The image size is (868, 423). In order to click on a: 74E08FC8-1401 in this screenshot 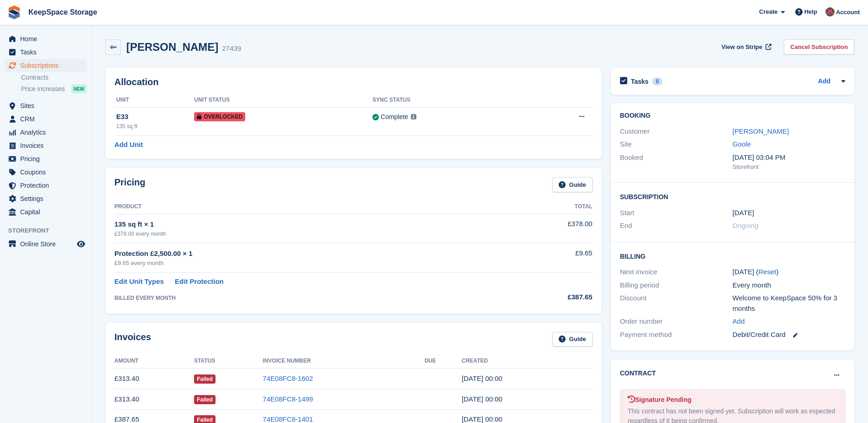, I will do `click(288, 418)`.